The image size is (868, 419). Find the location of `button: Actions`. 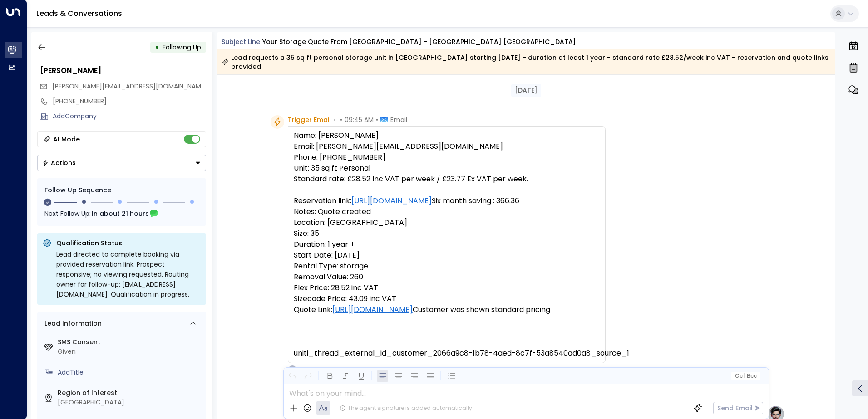

button: Actions is located at coordinates (121, 163).